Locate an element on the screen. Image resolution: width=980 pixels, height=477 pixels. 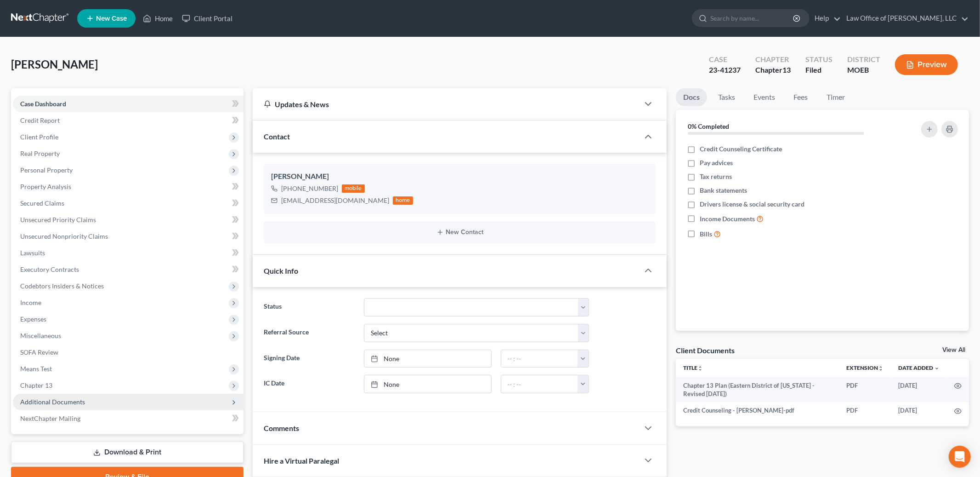
a: Executory Contracts is located at coordinates (128, 269).